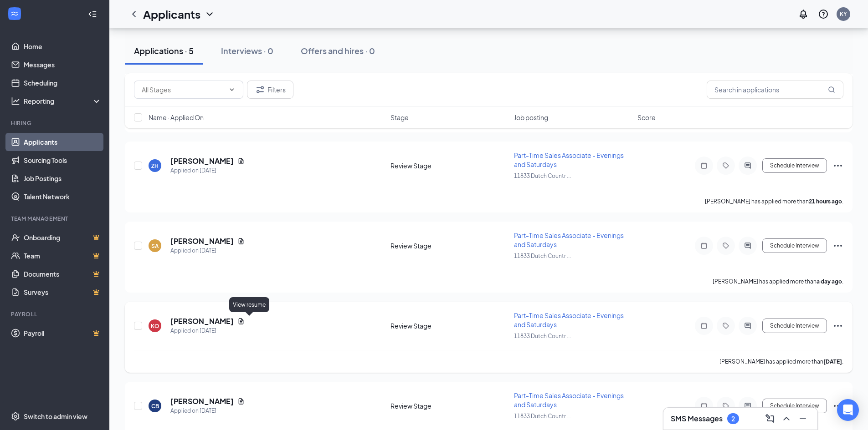 The height and width of the screenshot is (430, 868). Describe the element at coordinates (338, 51) in the screenshot. I see `div: Offers and hires · 0` at that location.